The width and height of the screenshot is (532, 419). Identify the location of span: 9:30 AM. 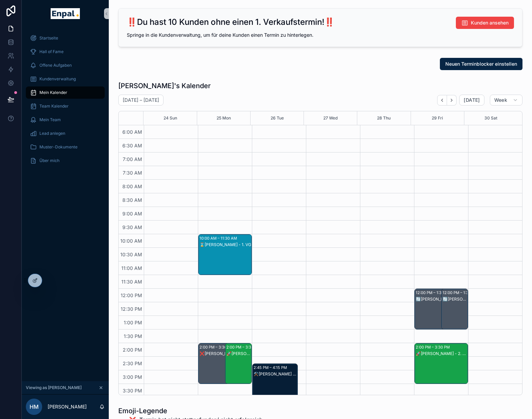
(132, 227).